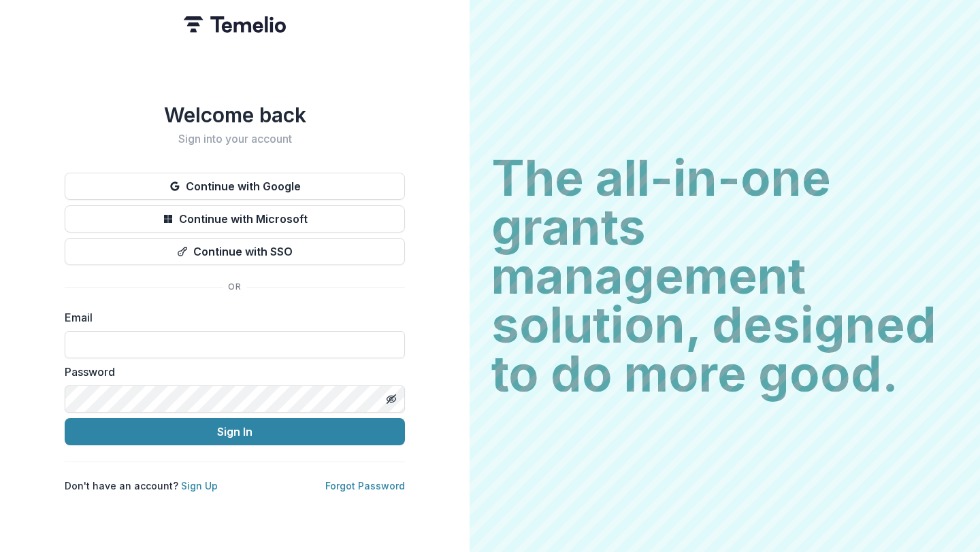 This screenshot has height=552, width=980. What do you see at coordinates (235, 219) in the screenshot?
I see `button: Continue with Microsoft` at bounding box center [235, 219].